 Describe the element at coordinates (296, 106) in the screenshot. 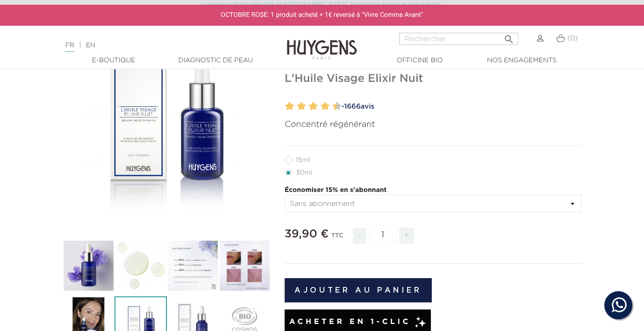

I see `label: 3` at that location.